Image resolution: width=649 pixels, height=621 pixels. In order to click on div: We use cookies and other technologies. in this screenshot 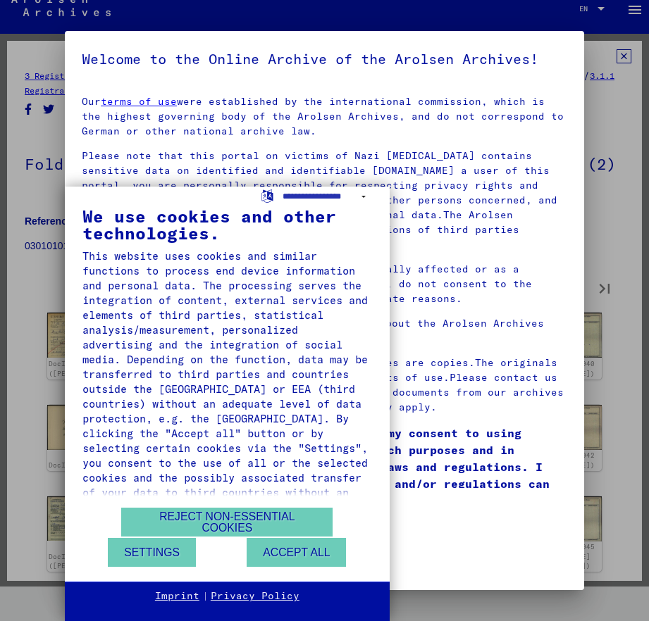, I will do `click(227, 225)`.